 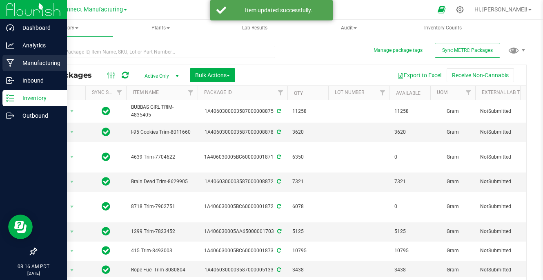 What do you see at coordinates (39, 28) in the screenshot?
I see `p: Dashboard` at bounding box center [39, 28].